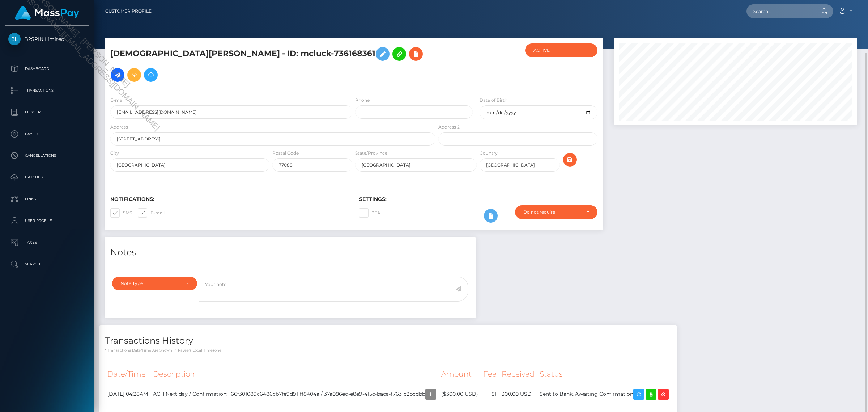  Describe the element at coordinates (155, 284) in the screenshot. I see `button: Note Type` at that location.